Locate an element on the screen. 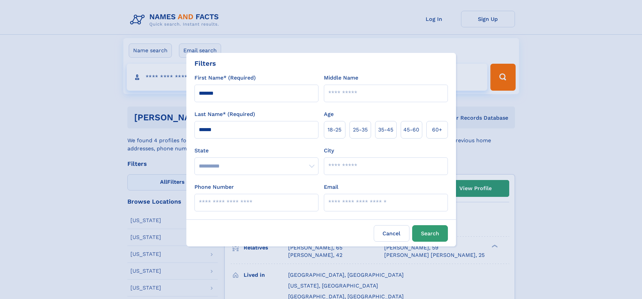  label: Email is located at coordinates (331, 187).